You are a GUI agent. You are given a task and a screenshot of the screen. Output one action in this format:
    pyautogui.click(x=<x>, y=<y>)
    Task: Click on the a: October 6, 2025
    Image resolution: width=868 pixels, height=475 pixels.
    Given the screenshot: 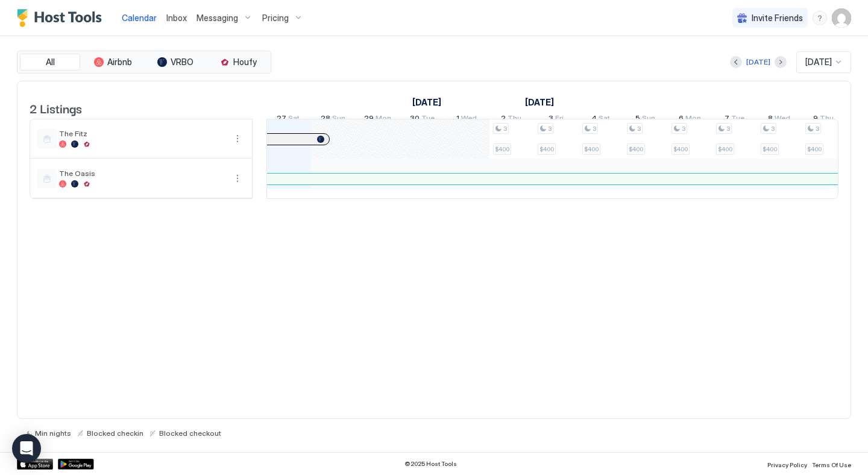 What is the action you would take?
    pyautogui.click(x=690, y=119)
    